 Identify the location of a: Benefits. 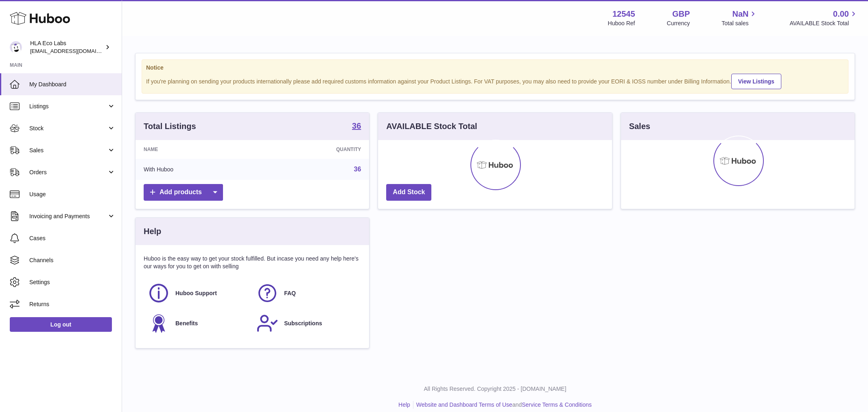
(198, 323).